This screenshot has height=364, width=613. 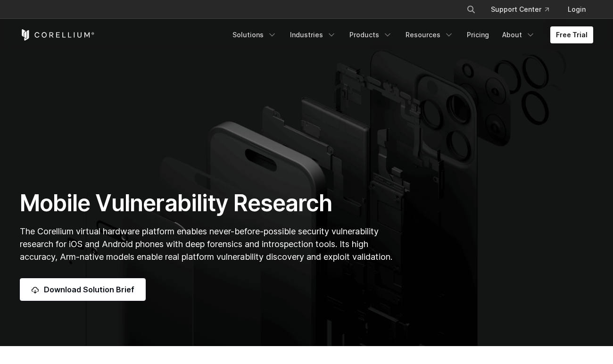 I want to click on a: Industries, so click(x=314, y=35).